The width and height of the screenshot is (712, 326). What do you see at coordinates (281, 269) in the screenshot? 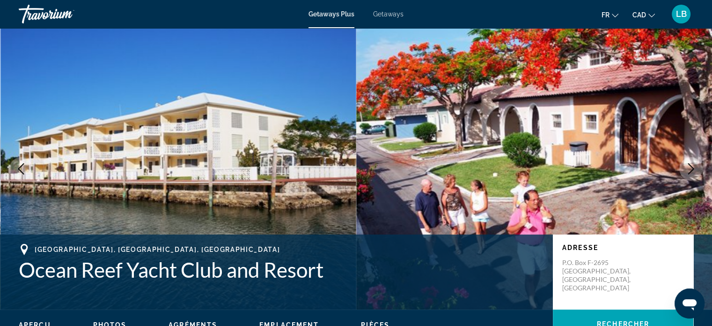
I see `h1: Ocean Reef Yacht Club and Resort` at bounding box center [281, 269].